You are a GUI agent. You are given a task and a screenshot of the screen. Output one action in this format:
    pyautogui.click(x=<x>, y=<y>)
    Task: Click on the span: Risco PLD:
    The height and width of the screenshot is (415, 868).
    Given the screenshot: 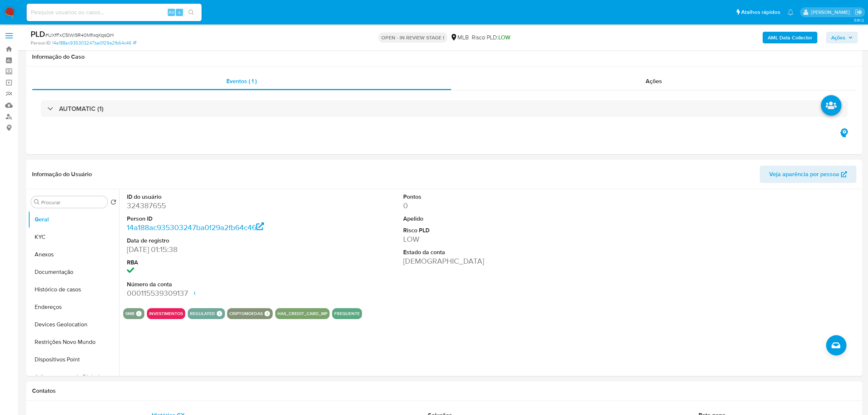 What is the action you would take?
    pyautogui.click(x=491, y=37)
    